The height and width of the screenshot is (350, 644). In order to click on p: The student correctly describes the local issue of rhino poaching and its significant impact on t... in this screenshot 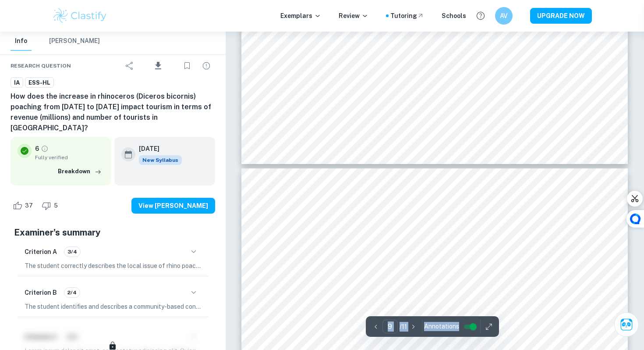, I will do `click(113, 266)`.